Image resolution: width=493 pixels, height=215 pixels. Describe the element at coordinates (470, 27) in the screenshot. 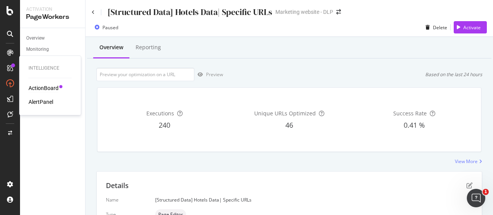

I see `button: Activate` at that location.